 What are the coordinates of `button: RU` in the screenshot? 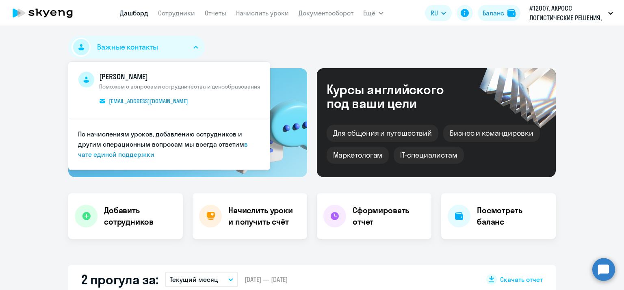 It's located at (438, 13).